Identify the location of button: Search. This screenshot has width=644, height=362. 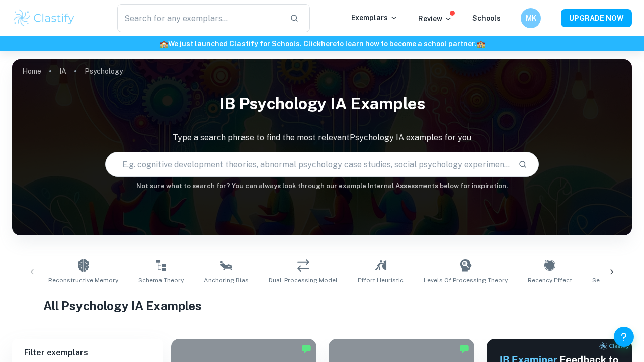
(523, 165).